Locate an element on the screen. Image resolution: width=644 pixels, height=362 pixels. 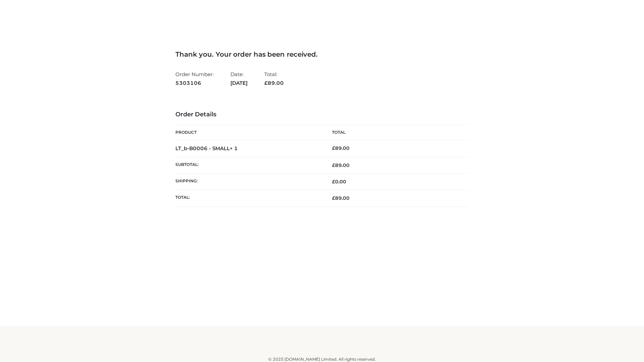
h3: Order Details is located at coordinates (322, 115).